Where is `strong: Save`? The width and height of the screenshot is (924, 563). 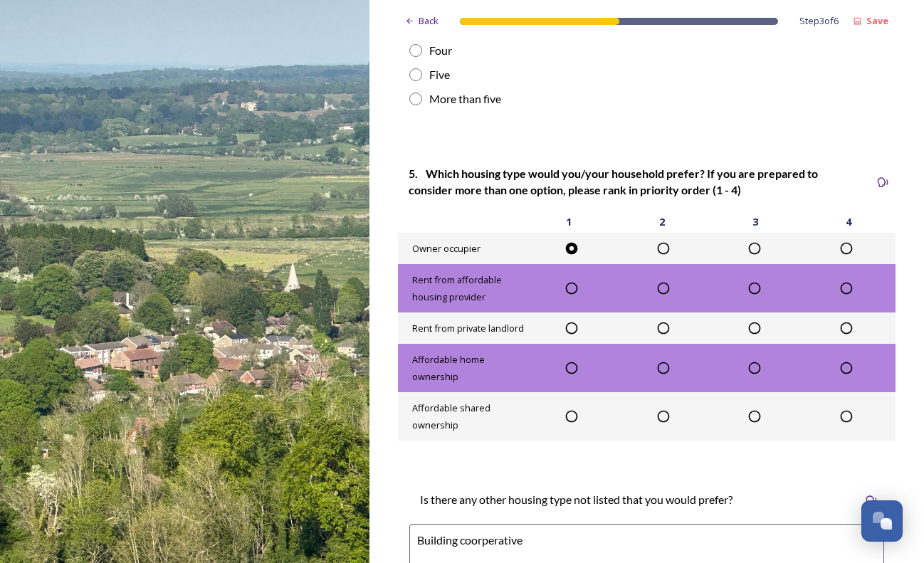 strong: Save is located at coordinates (877, 21).